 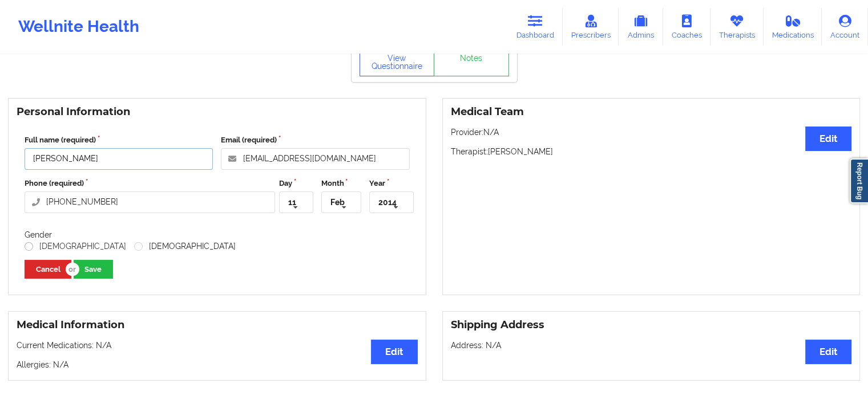 I want to click on button: Save, so click(x=93, y=269).